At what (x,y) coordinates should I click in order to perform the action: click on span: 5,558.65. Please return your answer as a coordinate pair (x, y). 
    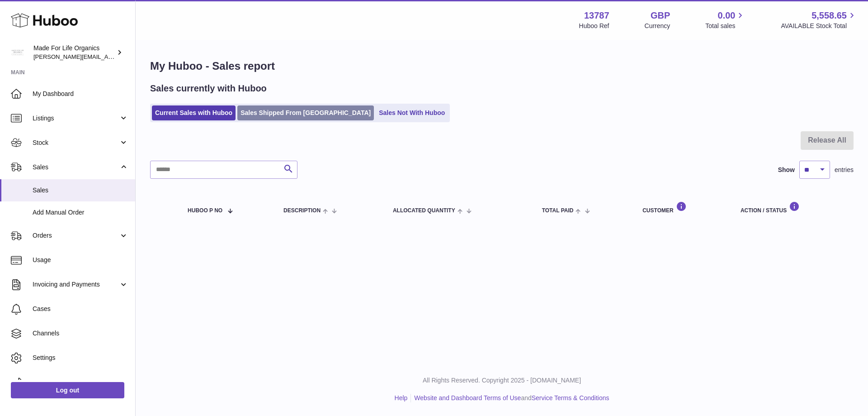
    Looking at the image, I should click on (829, 15).